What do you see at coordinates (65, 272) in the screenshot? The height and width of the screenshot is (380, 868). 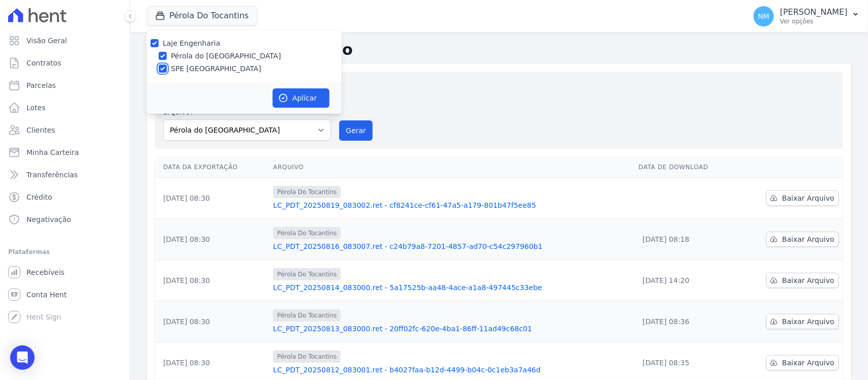 I see `a: Recebíveis` at bounding box center [65, 272].